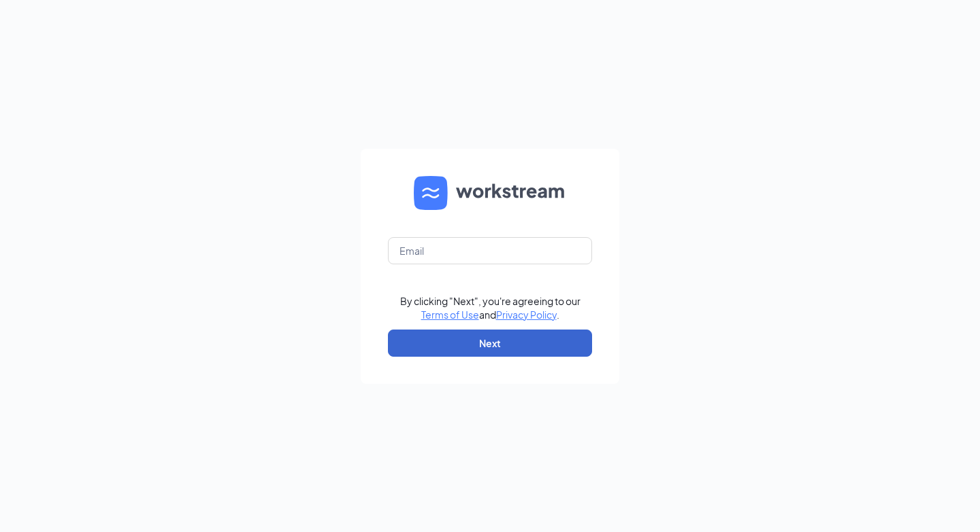  What do you see at coordinates (449, 315) in the screenshot?
I see `a: Terms of Use` at bounding box center [449, 315].